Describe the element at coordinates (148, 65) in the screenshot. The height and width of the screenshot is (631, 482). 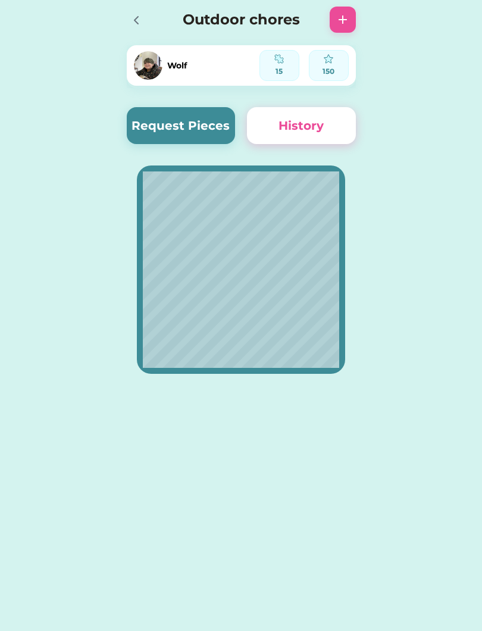
I see `img: https%3A%2F%2F1dfc823d71cc564f25c7cc035732a2d8.cdn.bubble.io%2Ff1732803766559x616253622509088000%...` at that location.